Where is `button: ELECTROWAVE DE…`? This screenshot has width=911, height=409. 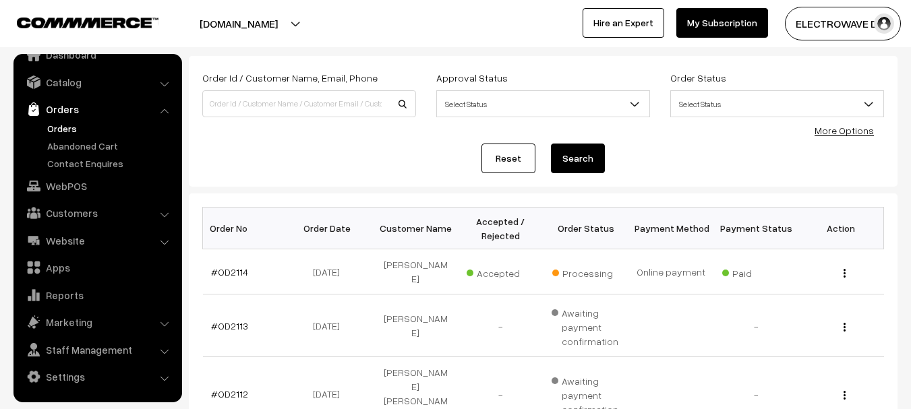 button: ELECTROWAVE DE… is located at coordinates (842, 24).